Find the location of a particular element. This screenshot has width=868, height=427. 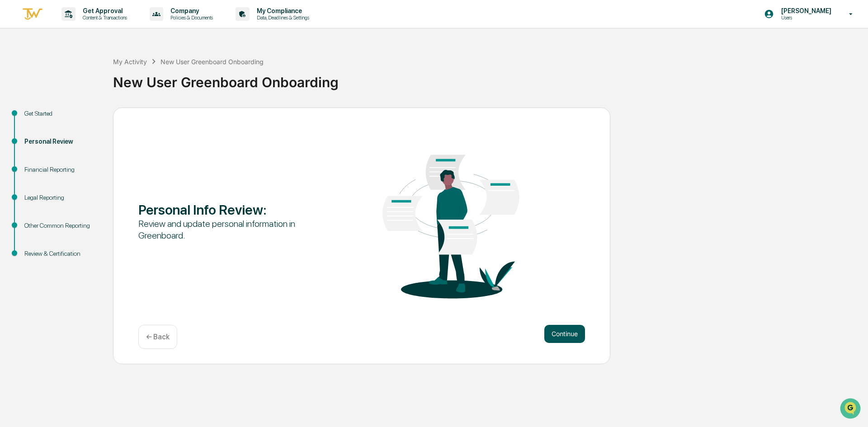

div: Get Started is located at coordinates (62, 113).